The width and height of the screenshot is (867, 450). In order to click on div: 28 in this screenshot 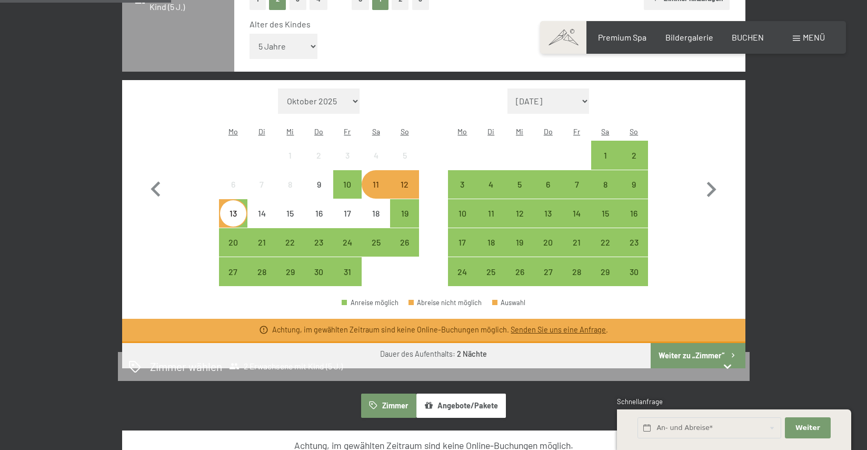, I will do `click(576, 281)`.